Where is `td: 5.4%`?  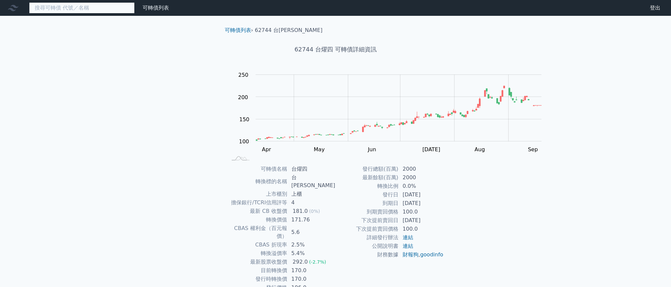 td: 5.4% is located at coordinates (311, 254).